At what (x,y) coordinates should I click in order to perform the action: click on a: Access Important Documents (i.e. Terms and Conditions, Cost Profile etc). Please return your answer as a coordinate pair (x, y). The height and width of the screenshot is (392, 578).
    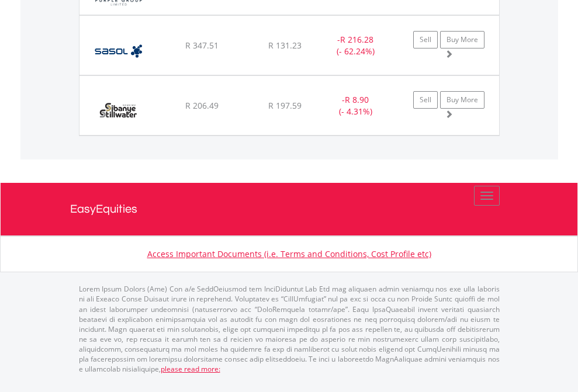
    Looking at the image, I should click on (289, 254).